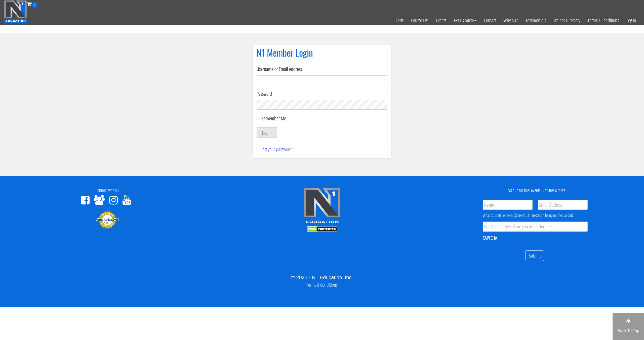  Describe the element at coordinates (536, 20) in the screenshot. I see `a: Testimonials` at that location.